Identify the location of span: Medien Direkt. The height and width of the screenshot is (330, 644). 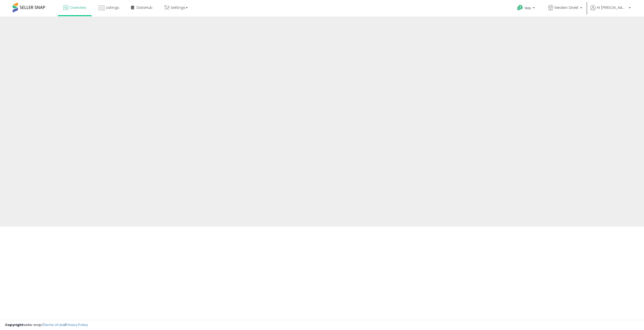
(567, 8).